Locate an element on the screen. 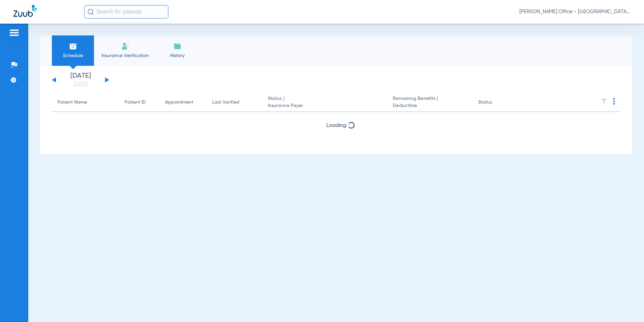 Image resolution: width=644 pixels, height=322 pixels. span: Loading is located at coordinates (336, 125).